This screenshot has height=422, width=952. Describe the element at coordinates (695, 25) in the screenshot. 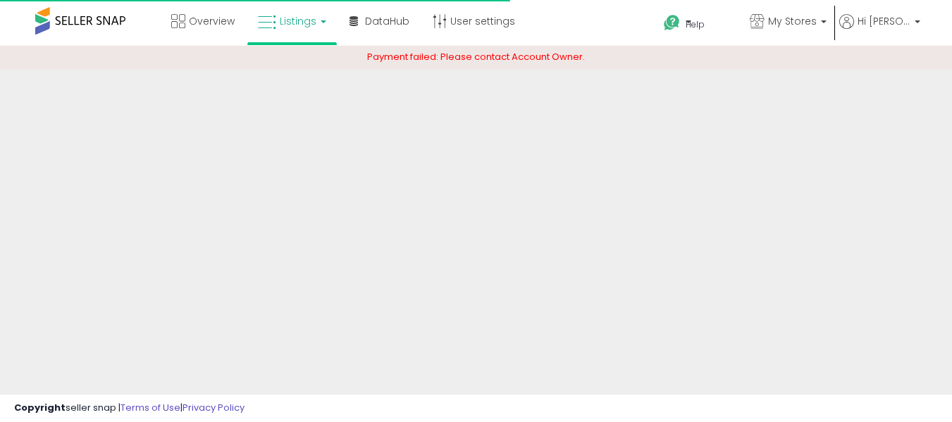

I see `a: Help` at that location.